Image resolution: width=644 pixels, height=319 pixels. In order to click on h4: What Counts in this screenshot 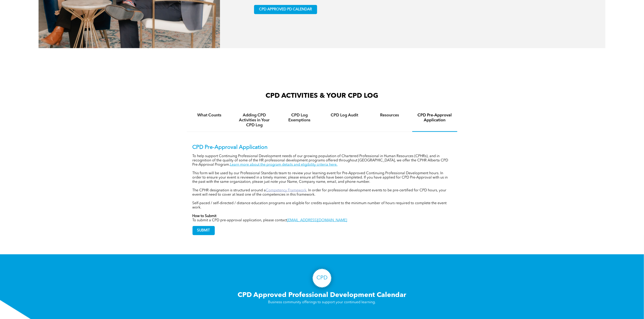, I will do `click(210, 115)`.